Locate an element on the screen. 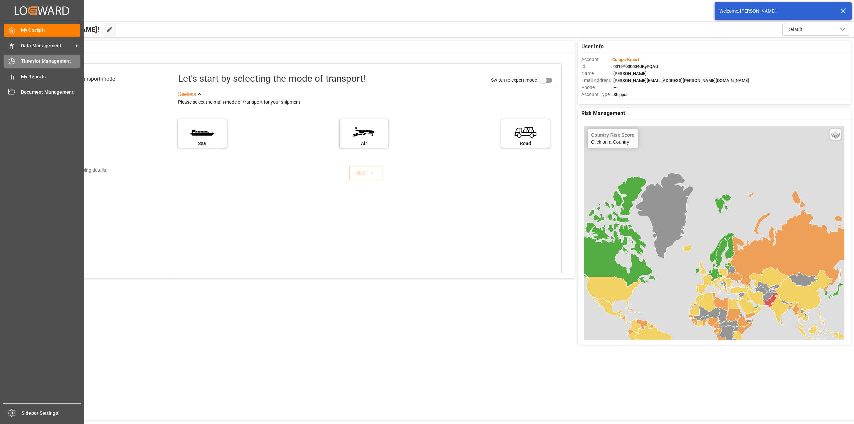 The image size is (854, 424). a: My Reports is located at coordinates (42, 76).